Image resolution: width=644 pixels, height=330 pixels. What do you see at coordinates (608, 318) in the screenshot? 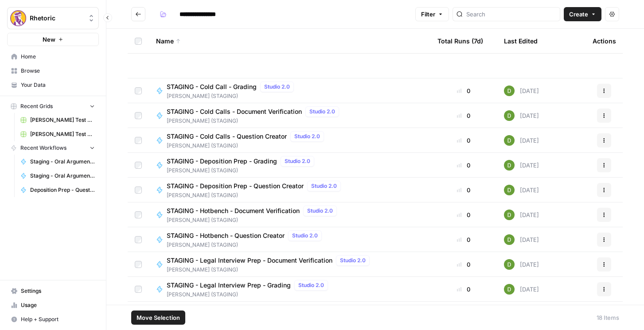
I see `div: 18 Items` at bounding box center [608, 318].